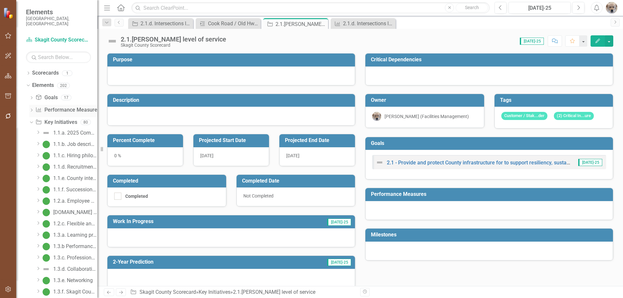  Describe the element at coordinates (75, 133) in the screenshot. I see `div: 1.1.a. 2025 Compensation Study` at that location.